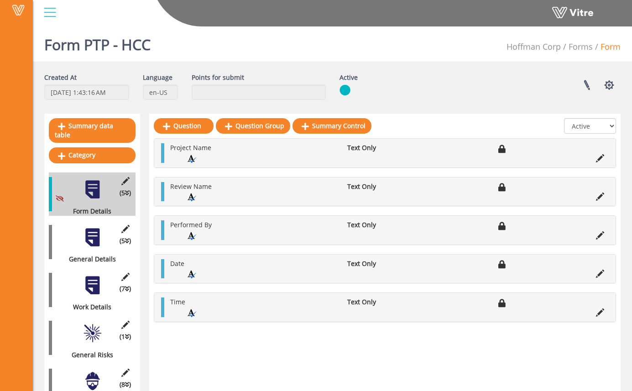  I want to click on label: Active, so click(348, 78).